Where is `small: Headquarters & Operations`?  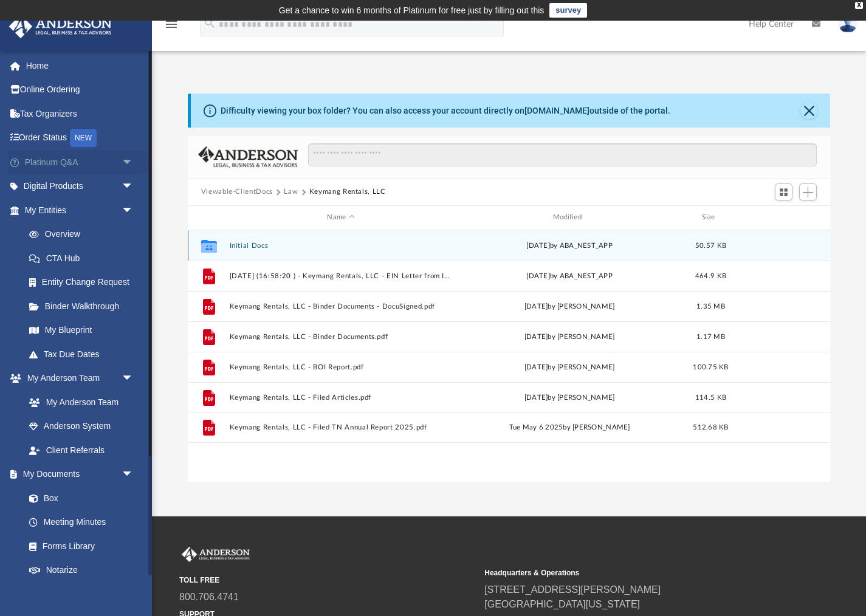 small: Headquarters & Operations is located at coordinates (633, 573).